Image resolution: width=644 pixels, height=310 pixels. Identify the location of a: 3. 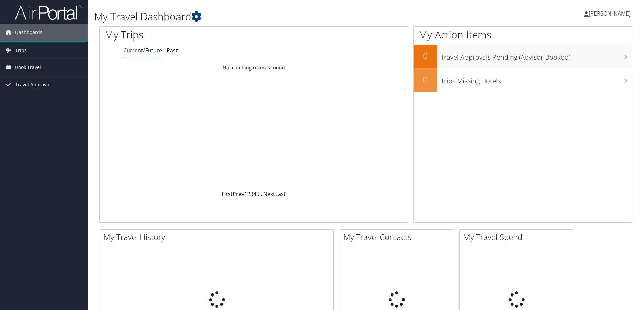
(252, 194).